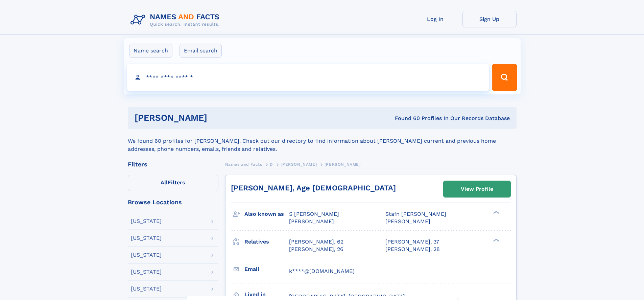  Describe the element at coordinates (271, 164) in the screenshot. I see `span: D` at that location.